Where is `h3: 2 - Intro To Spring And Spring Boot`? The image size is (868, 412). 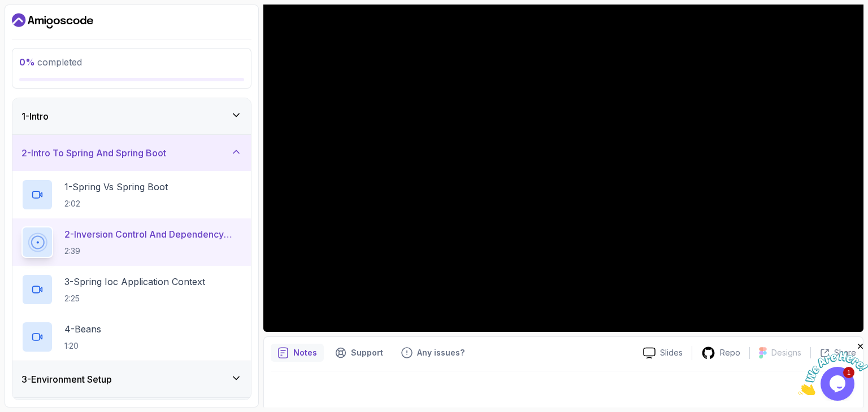 h3: 2 - Intro To Spring And Spring Boot is located at coordinates (94, 153).